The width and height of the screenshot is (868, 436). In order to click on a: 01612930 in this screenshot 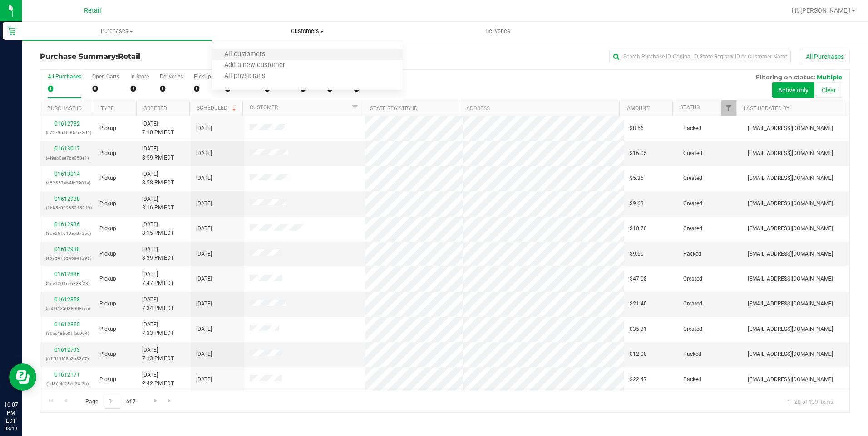, I will do `click(67, 249)`.